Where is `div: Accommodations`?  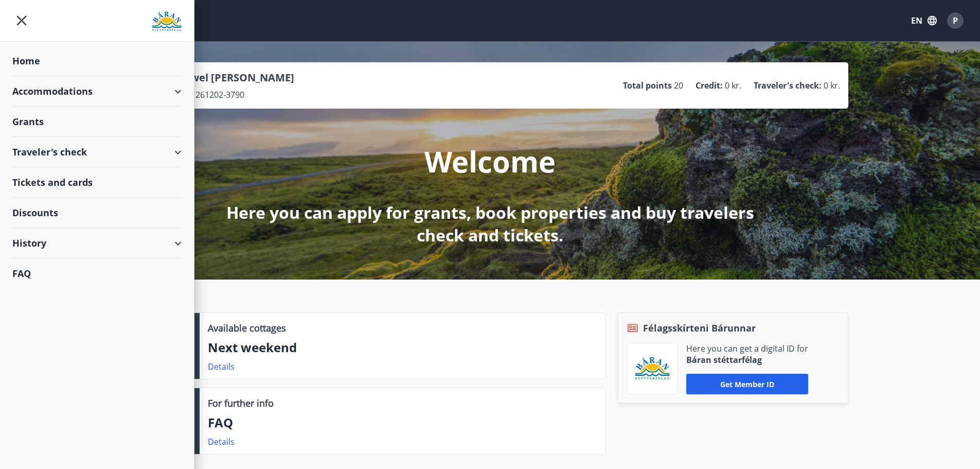 div: Accommodations is located at coordinates (96, 91).